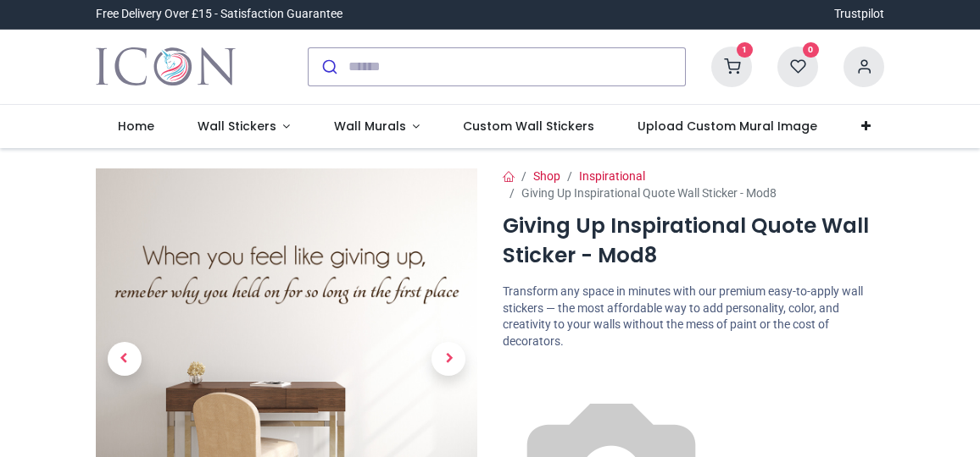 The height and width of the screenshot is (457, 980). Describe the element at coordinates (858, 14) in the screenshot. I see `a: Trustpilot` at that location.